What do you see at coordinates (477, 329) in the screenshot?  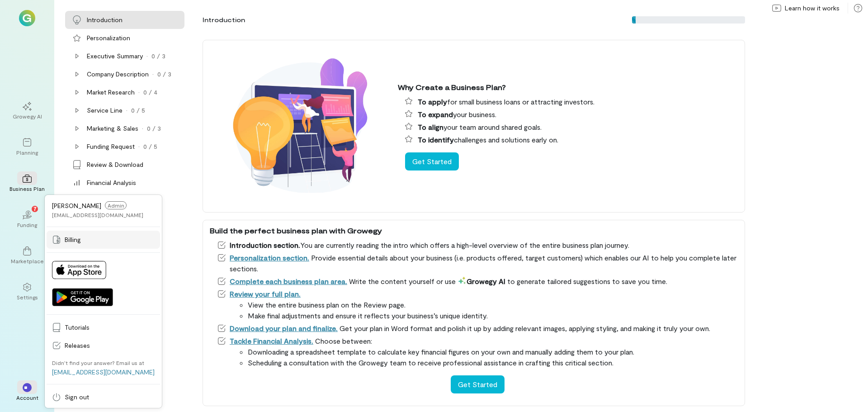 I see `li: Get your plan in Word format and polish it up by adding relevant images, applying styling, and ma...` at bounding box center [477, 329].